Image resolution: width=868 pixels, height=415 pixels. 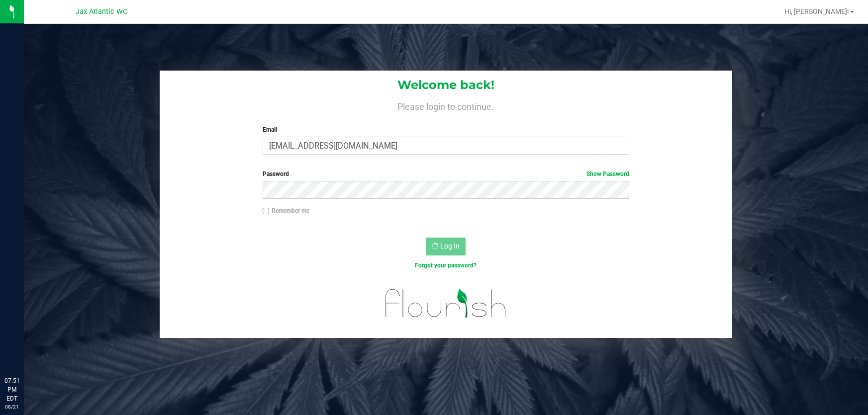 What do you see at coordinates (101, 11) in the screenshot?
I see `span: Jax Atlantic WC` at bounding box center [101, 11].